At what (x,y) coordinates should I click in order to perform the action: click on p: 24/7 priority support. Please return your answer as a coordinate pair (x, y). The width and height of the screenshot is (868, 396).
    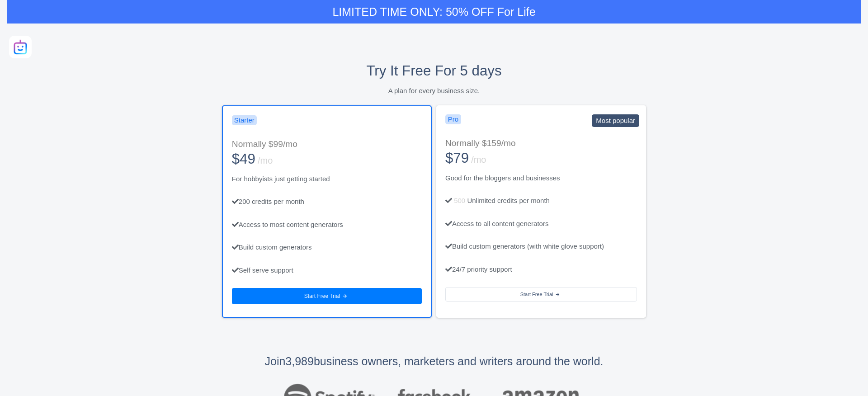
    Looking at the image, I should click on (541, 270).